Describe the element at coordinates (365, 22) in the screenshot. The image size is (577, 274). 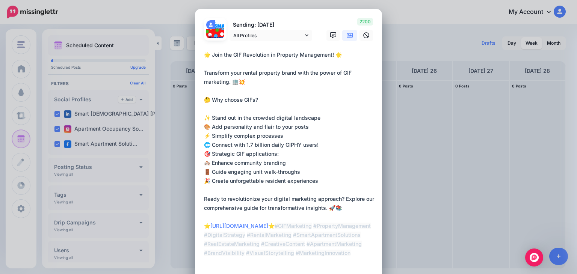
I see `span: 2200` at that location.